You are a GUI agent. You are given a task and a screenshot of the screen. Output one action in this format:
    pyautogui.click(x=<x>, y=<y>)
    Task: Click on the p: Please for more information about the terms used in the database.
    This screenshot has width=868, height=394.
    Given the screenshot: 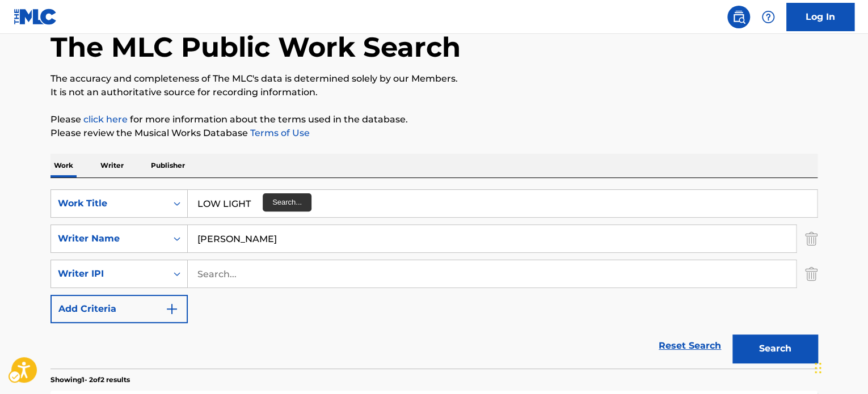 What is the action you would take?
    pyautogui.click(x=434, y=119)
    